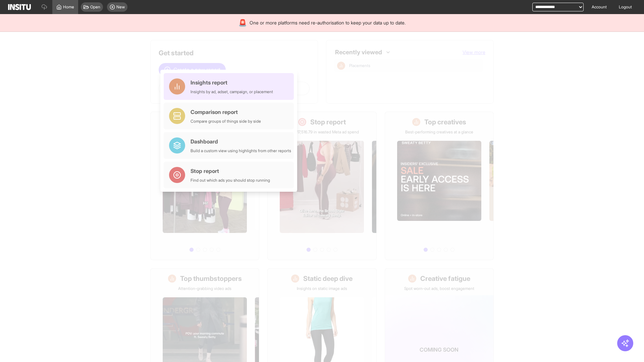 The width and height of the screenshot is (644, 362). What do you see at coordinates (230, 171) in the screenshot?
I see `div: Stop report` at bounding box center [230, 171].